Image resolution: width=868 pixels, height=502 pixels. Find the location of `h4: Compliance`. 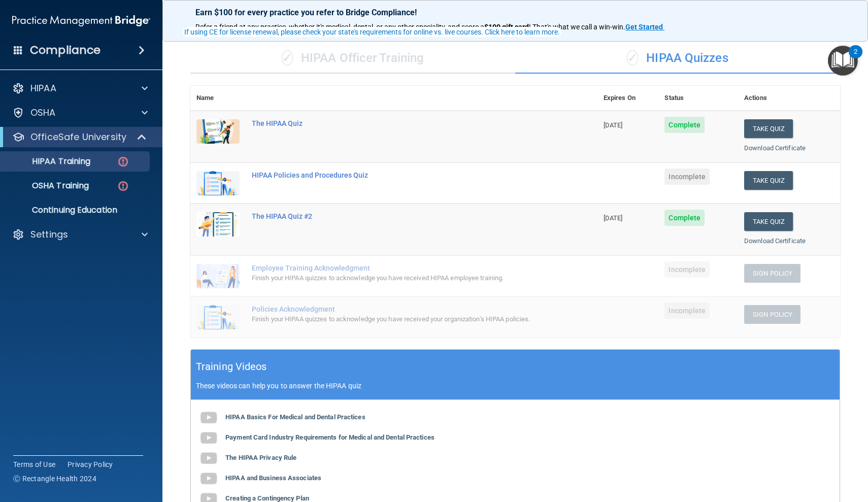

h4: Compliance is located at coordinates (65, 50).